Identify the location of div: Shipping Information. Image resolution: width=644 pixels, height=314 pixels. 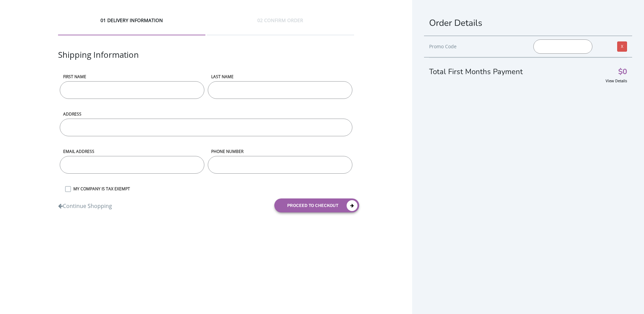
(206, 61).